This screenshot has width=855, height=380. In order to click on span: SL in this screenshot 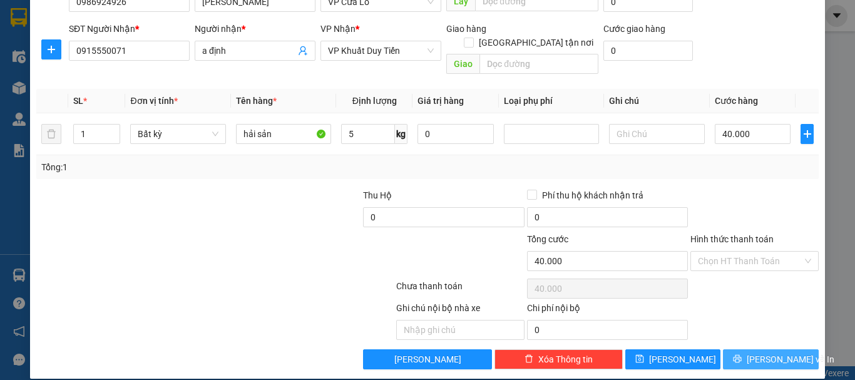, I will do `click(78, 101)`.